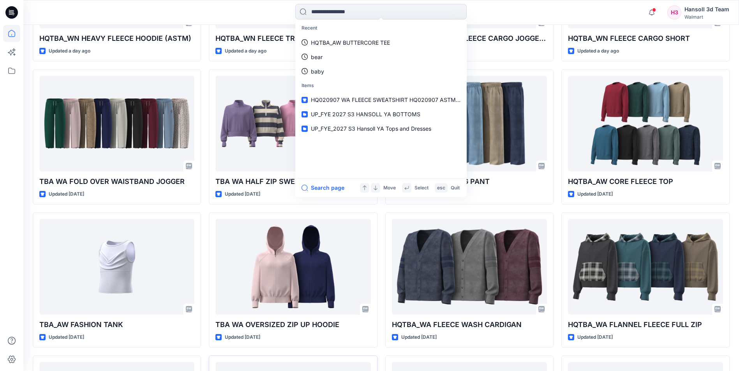 The height and width of the screenshot is (371, 739). What do you see at coordinates (381, 42) in the screenshot?
I see `a: HQTBA_AW BUTTERCORE TEE` at bounding box center [381, 42].